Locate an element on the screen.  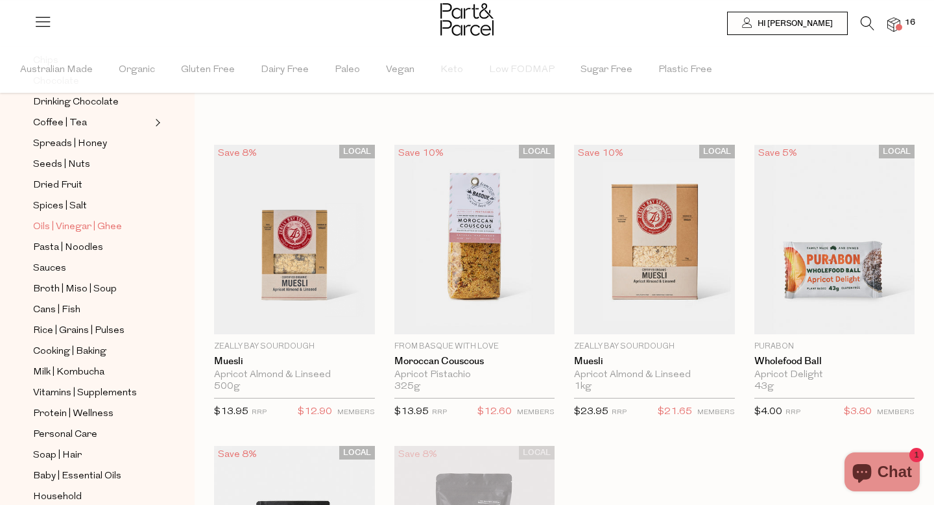
span: $12.90 is located at coordinates (315, 412).